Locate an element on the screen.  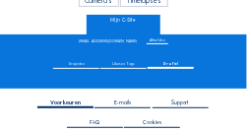
div: Afmelden is located at coordinates (157, 41).